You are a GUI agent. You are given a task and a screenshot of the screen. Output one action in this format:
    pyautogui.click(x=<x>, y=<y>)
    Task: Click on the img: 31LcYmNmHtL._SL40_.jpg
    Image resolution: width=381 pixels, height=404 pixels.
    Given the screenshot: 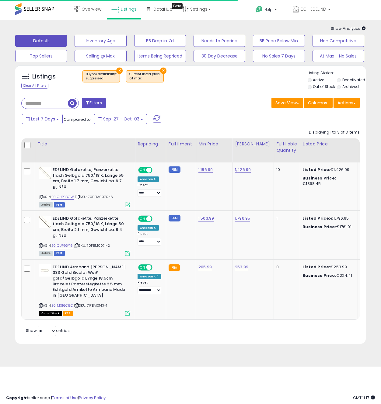 What is the action you would take?
    pyautogui.click(x=45, y=270)
    